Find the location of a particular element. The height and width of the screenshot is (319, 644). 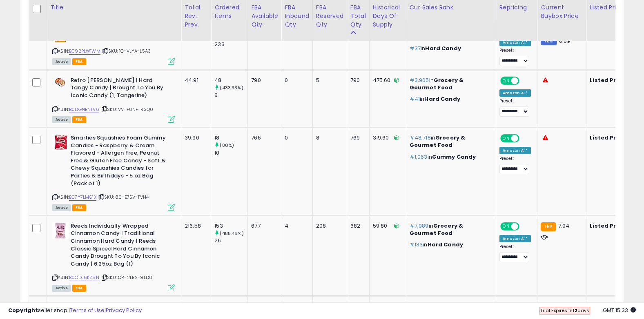

div: 8 is located at coordinates (328, 138).